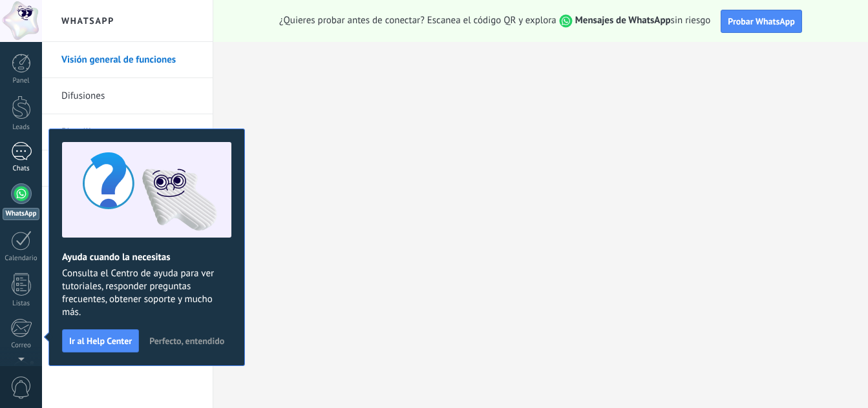 Image resolution: width=868 pixels, height=408 pixels. What do you see at coordinates (21, 304) in the screenshot?
I see `div: Listas` at bounding box center [21, 304].